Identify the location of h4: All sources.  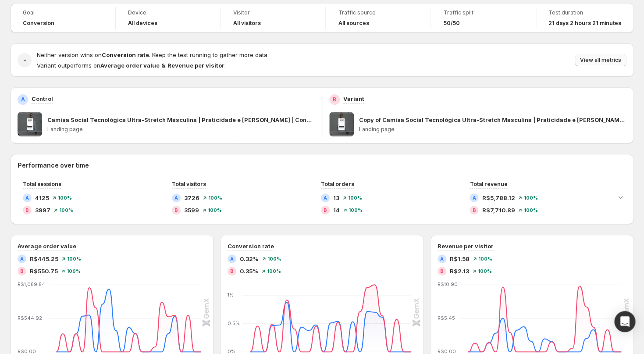
(353, 23).